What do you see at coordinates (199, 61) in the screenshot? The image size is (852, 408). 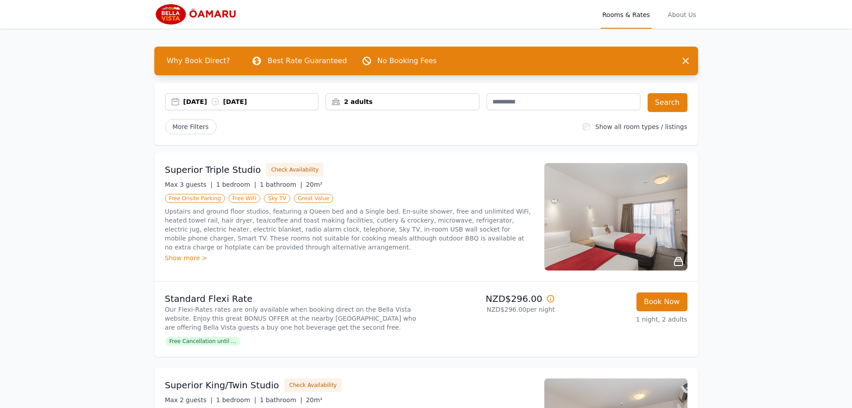 I see `span: Why Book Direct?` at bounding box center [199, 61].